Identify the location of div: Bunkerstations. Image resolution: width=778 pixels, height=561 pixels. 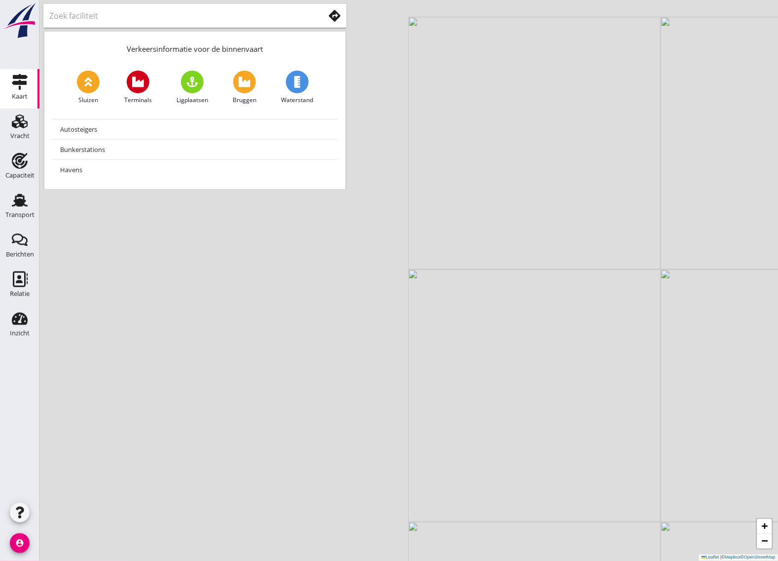
(195, 149).